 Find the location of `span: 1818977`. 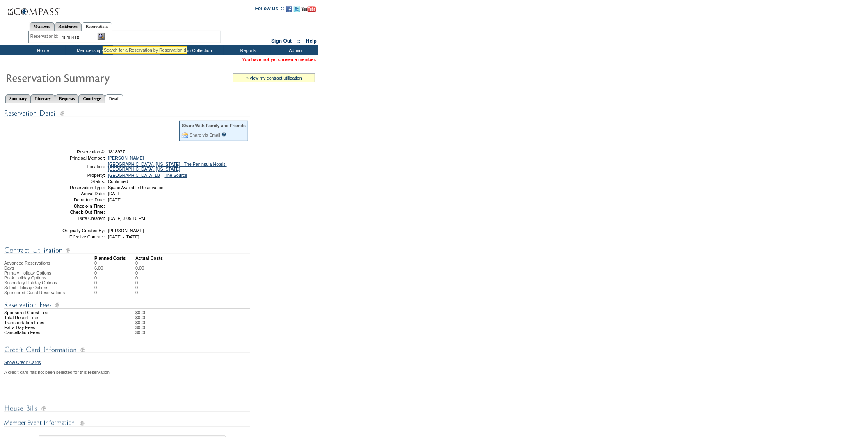

span: 1818977 is located at coordinates (117, 152).